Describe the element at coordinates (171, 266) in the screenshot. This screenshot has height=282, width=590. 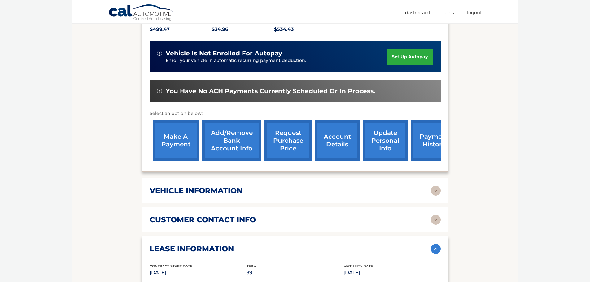
I see `span: Contract Start Date` at that location.